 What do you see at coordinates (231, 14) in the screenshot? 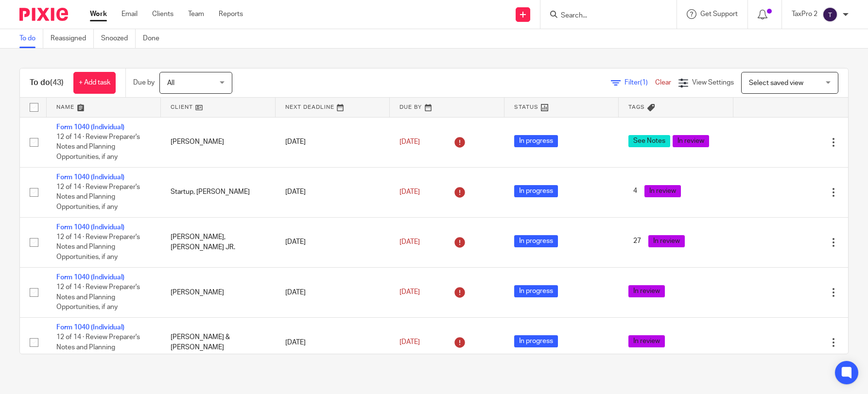
I see `a: Reports` at bounding box center [231, 14].